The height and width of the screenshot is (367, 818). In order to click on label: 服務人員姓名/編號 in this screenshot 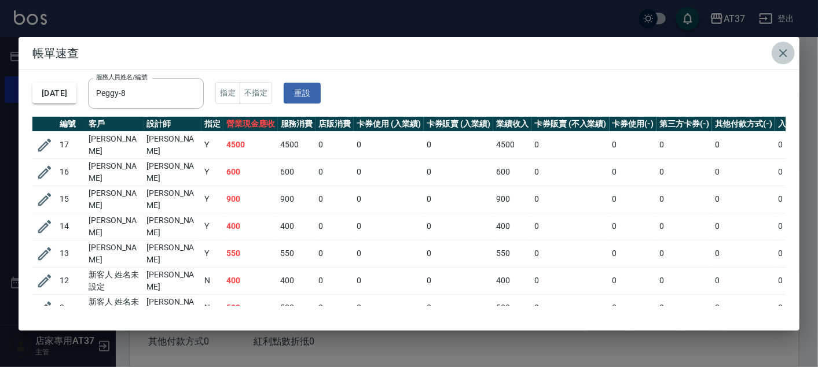, I will do `click(122, 77)`.